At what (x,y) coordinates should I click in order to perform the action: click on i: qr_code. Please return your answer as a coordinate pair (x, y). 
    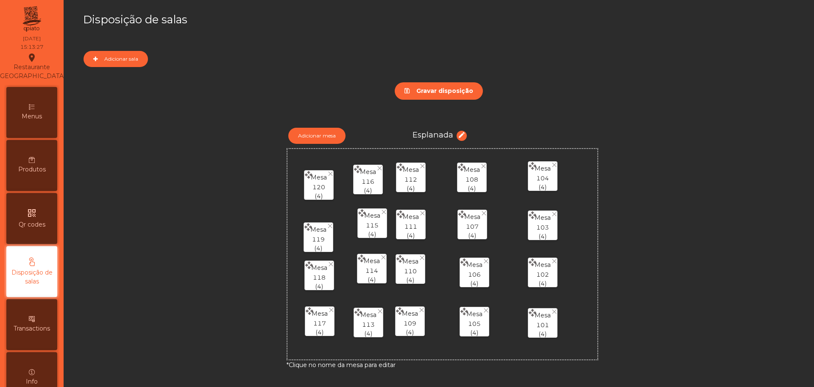
    Looking at the image, I should click on (32, 213).